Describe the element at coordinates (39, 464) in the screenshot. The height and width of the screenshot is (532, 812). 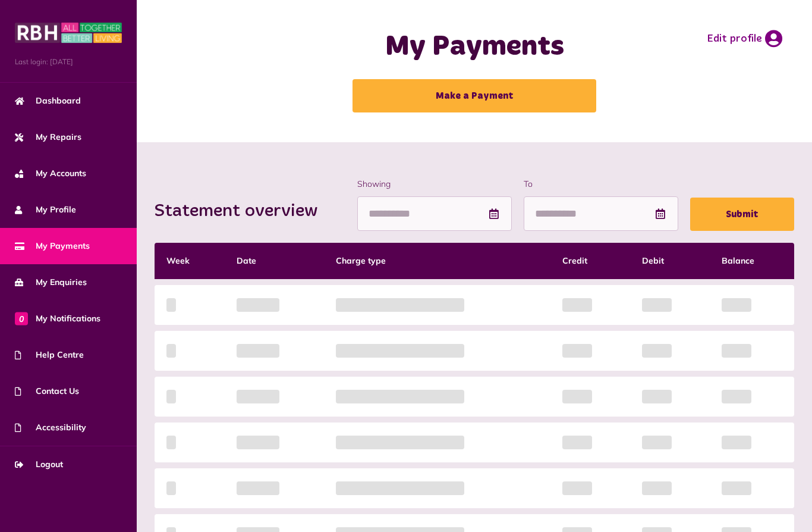
I see `span: Logout` at that location.